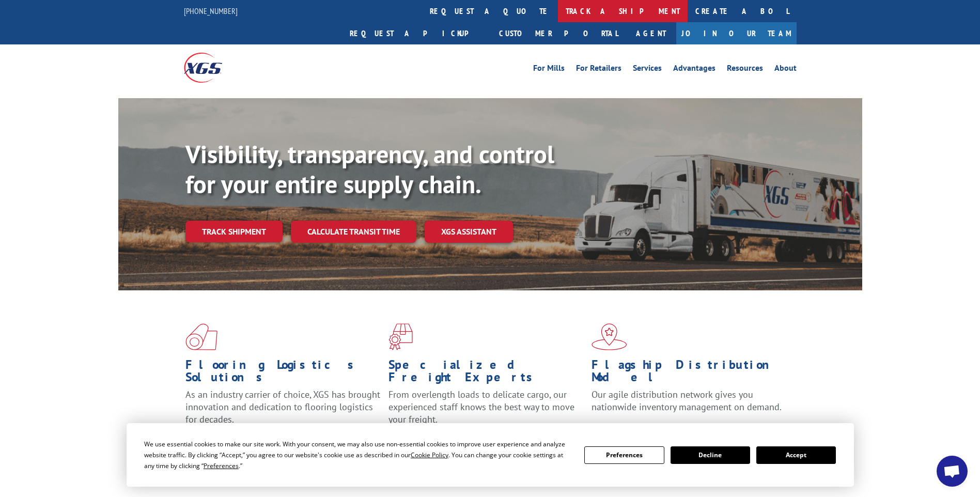 The image size is (980, 497). Describe the element at coordinates (785, 70) in the screenshot. I see `a: About` at that location.